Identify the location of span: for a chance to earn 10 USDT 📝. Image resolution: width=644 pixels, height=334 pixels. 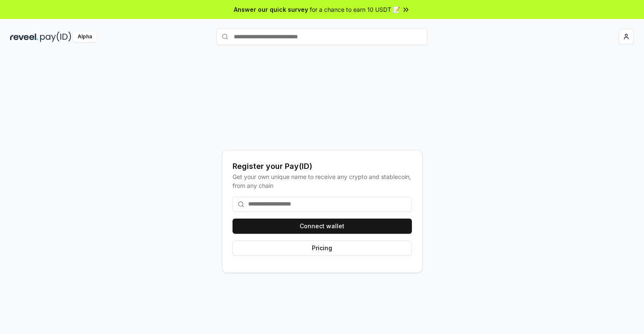
(355, 9).